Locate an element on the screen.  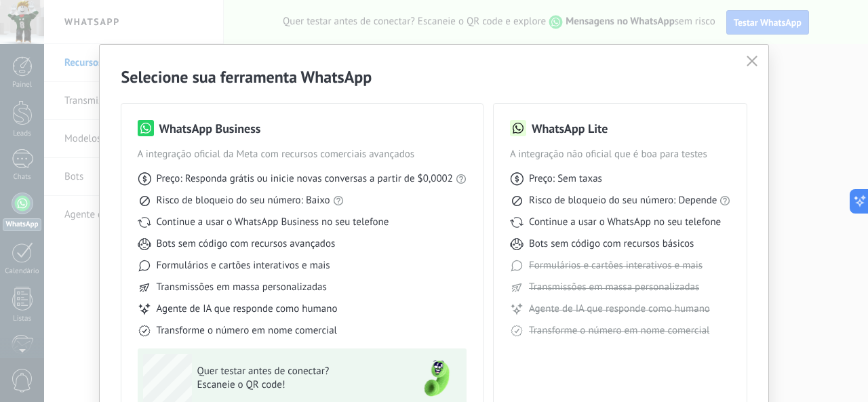
span: A integração oficial da Meta com recursos comerciais avançados is located at coordinates (302, 155).